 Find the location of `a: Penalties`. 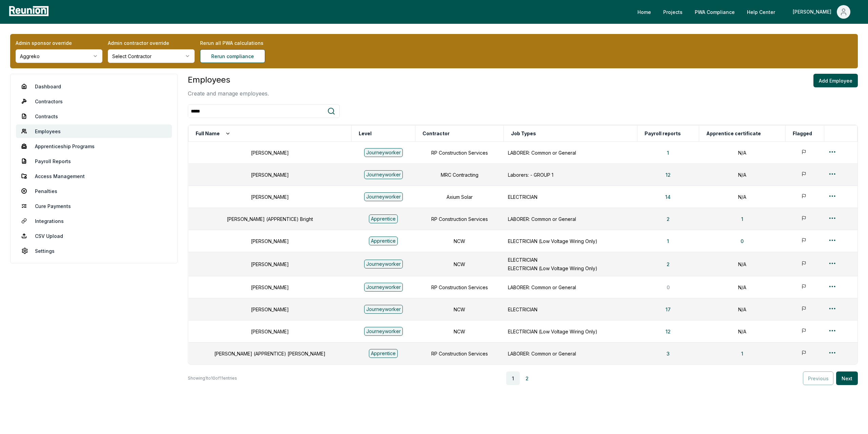

a: Penalties is located at coordinates (94, 191).